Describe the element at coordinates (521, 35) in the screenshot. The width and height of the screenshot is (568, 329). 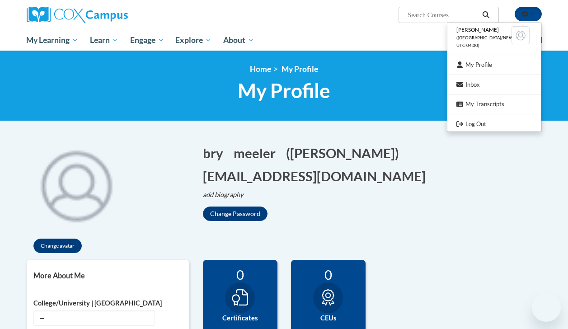
I see `img: Learner Profile Avatar` at that location.